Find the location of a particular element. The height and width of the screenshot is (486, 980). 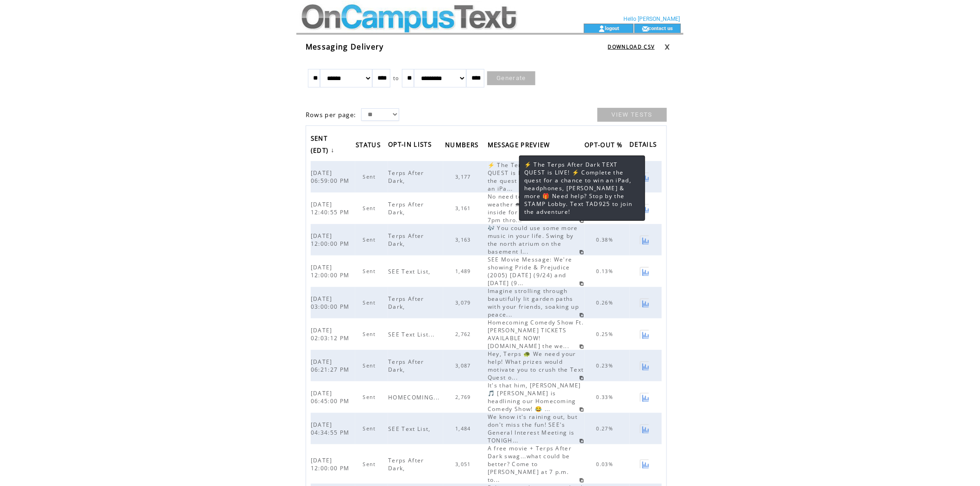

span: 1,489 is located at coordinates (464, 271).